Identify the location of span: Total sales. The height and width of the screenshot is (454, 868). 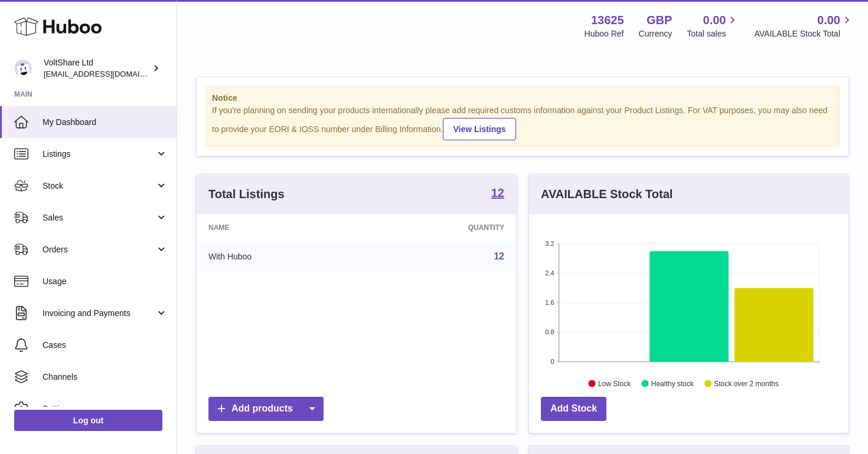
(713, 34).